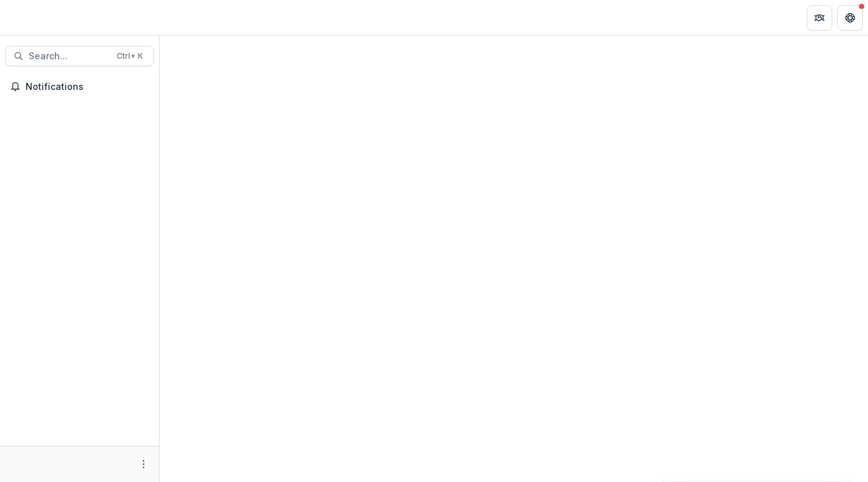  What do you see at coordinates (79, 87) in the screenshot?
I see `button: Notifications` at bounding box center [79, 87].